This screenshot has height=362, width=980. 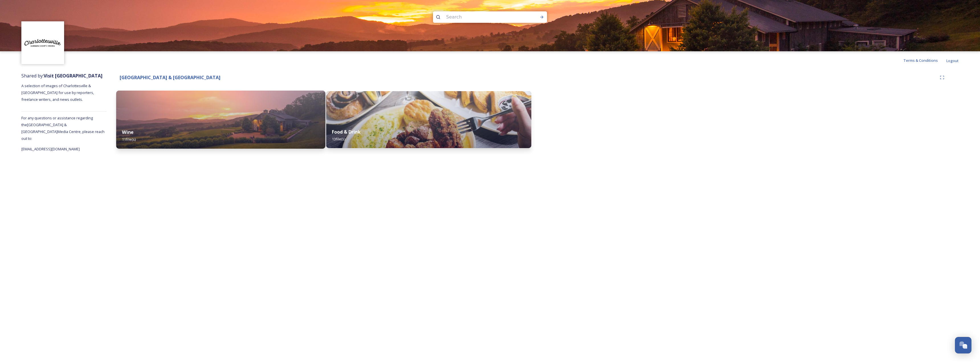 What do you see at coordinates (921, 61) in the screenshot?
I see `span: Terms & Conditions` at bounding box center [921, 61].